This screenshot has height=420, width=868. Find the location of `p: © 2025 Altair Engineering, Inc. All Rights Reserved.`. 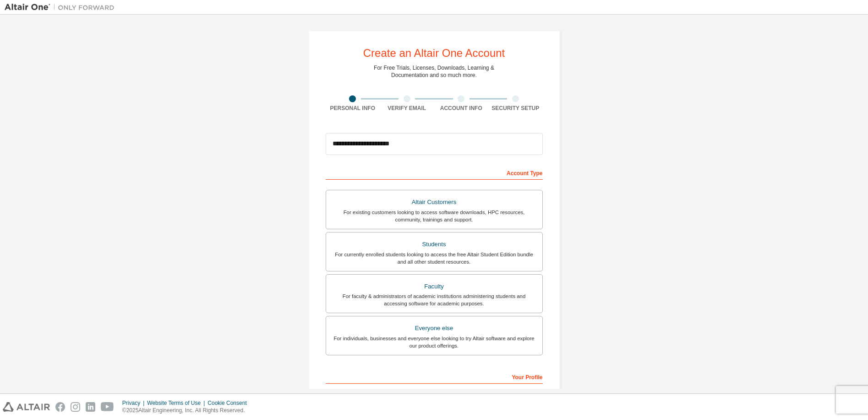

p: © 2025 Altair Engineering, Inc. All Rights Reserved. is located at coordinates (188, 410).